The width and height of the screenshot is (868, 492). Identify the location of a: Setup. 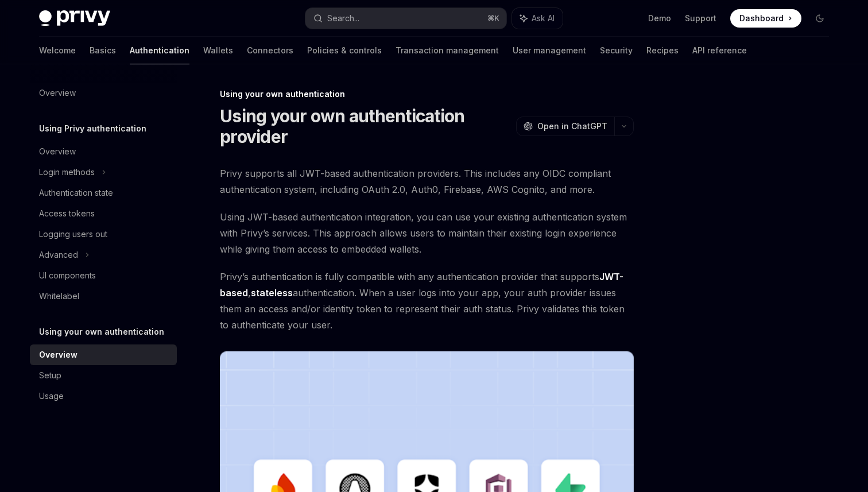
(104, 375).